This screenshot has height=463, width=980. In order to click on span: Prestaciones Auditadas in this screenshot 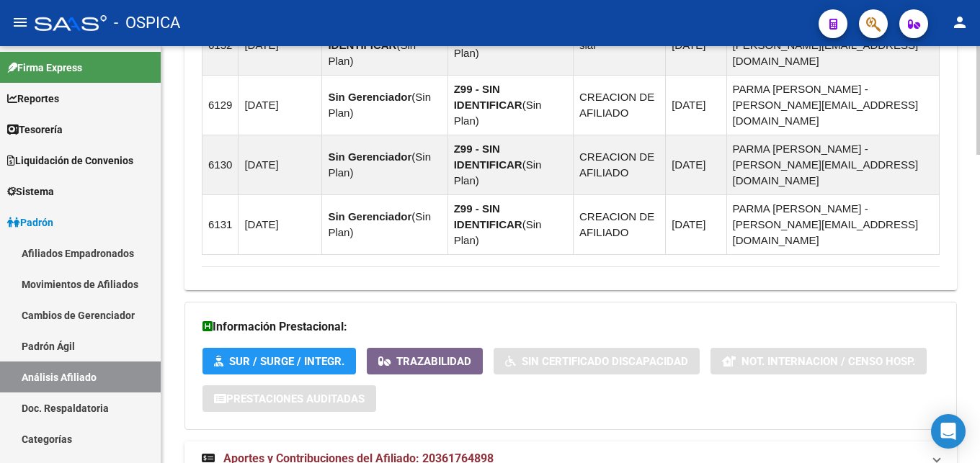, I will do `click(295, 398)`.